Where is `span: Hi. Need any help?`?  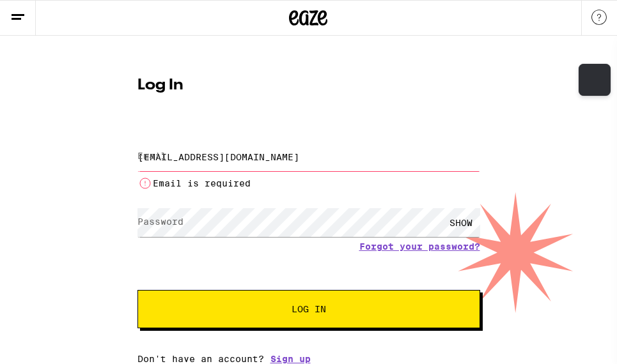
span: Hi. Need any help? is located at coordinates (50, 14).